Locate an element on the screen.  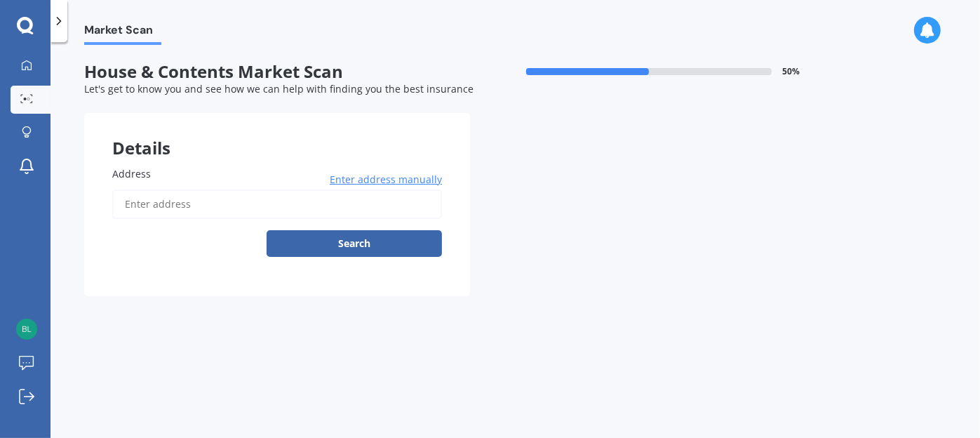
span: Let's get to know you and see how we can help with finding you the best insurance is located at coordinates (278, 88).